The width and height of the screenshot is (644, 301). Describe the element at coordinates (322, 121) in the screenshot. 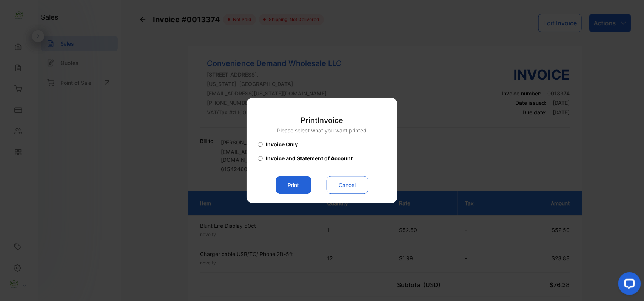

I see `p: Print Invoice` at that location.